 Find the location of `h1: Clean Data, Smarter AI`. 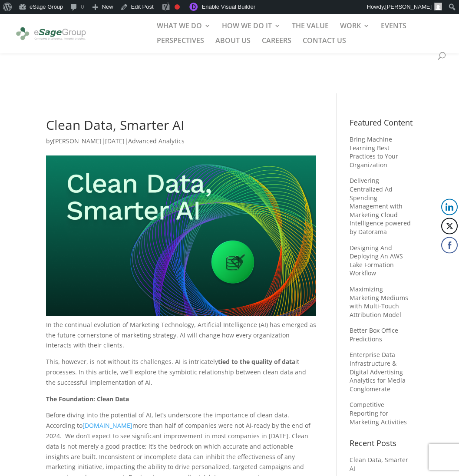

h1: Clean Data, Smarter AI is located at coordinates (181, 128).